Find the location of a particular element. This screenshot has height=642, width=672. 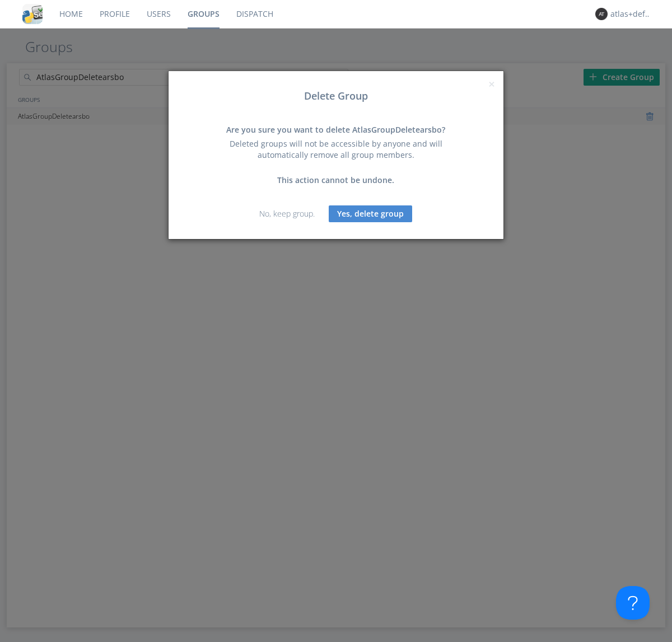

div: This action cannot be undone. is located at coordinates (336, 181).